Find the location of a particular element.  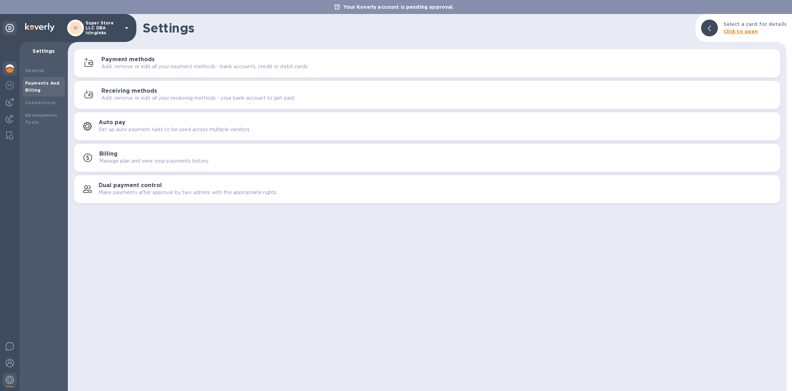

img: Logo is located at coordinates (40, 27).